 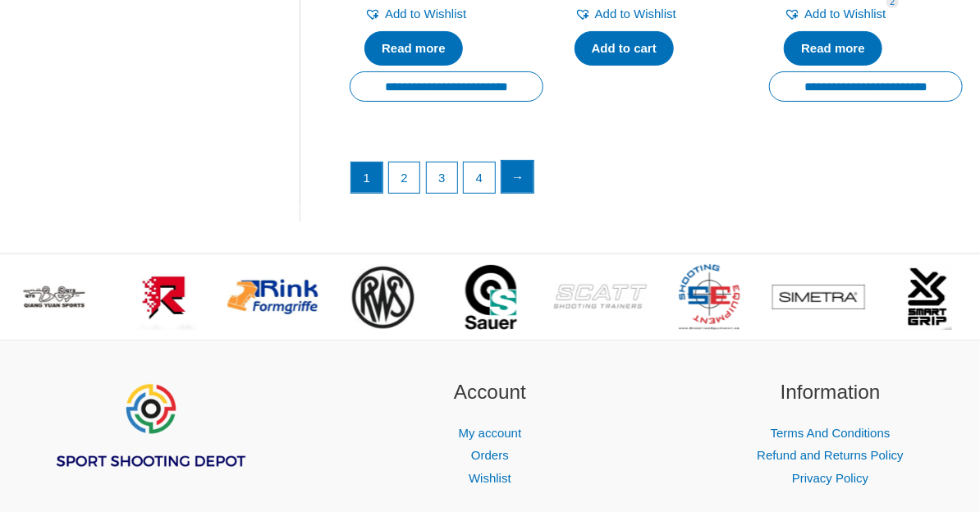 I want to click on nav: Information, so click(x=830, y=456).